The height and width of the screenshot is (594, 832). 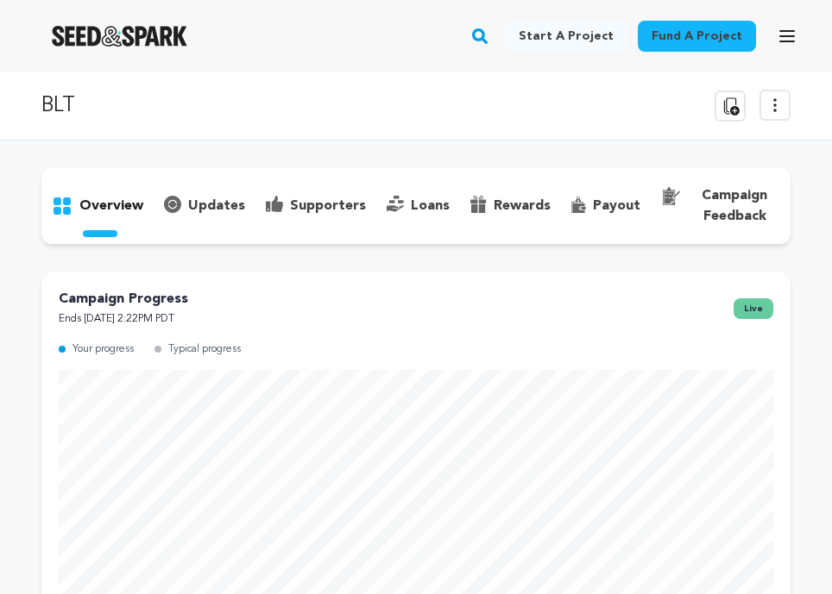 I want to click on p: campaign feedback, so click(x=734, y=206).